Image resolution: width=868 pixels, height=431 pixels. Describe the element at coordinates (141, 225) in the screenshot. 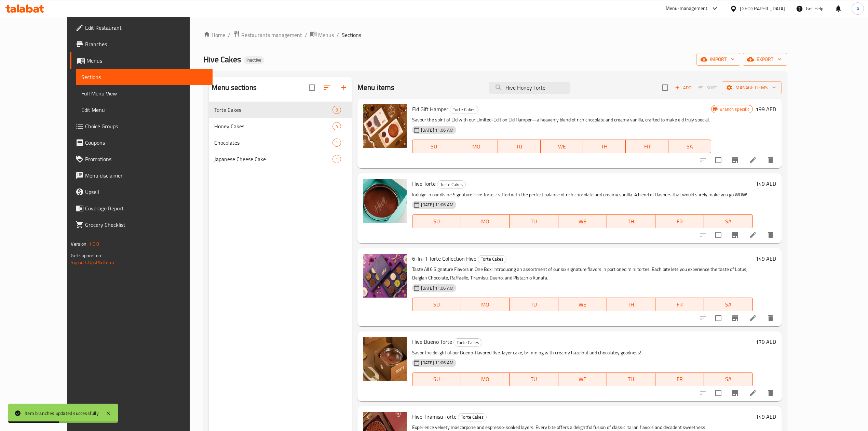

I see `a: Grocery Checklist` at that location.